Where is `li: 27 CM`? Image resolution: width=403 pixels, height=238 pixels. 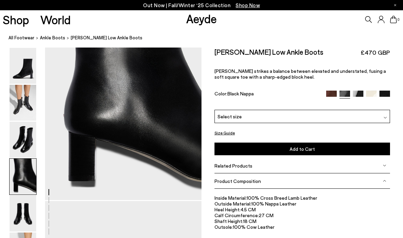
li: 27 CM is located at coordinates (302, 215).